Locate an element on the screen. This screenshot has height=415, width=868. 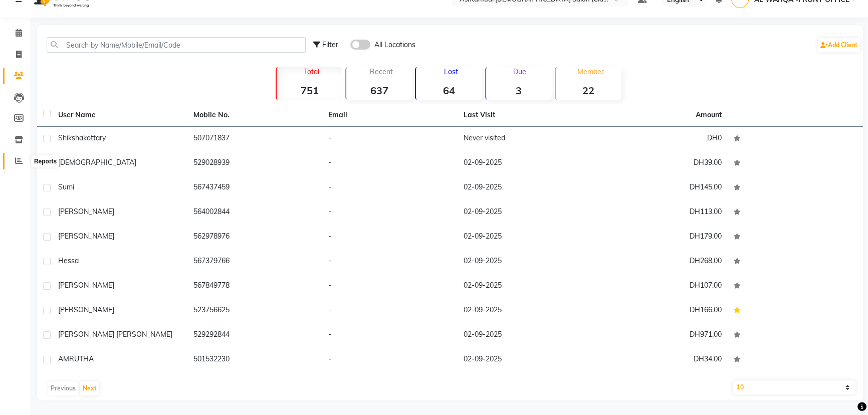
td: 567379766 is located at coordinates (255, 261).